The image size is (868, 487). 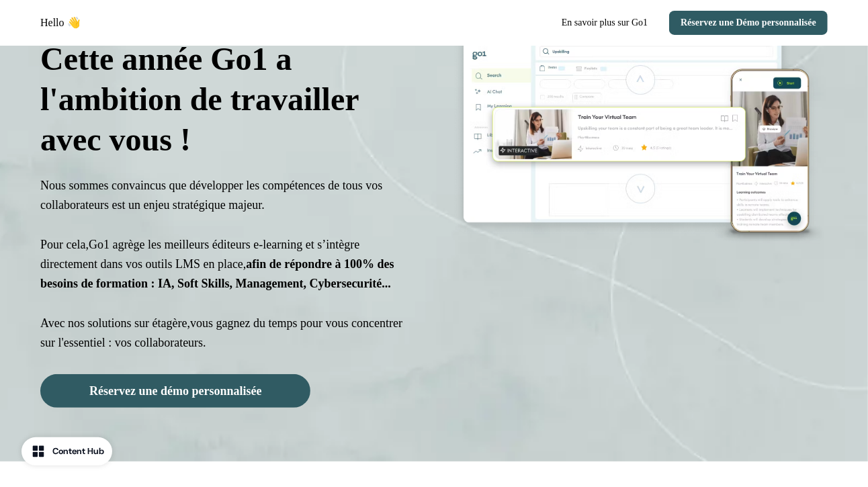 What do you see at coordinates (66, 451) in the screenshot?
I see `button: Content Hub` at bounding box center [66, 451].